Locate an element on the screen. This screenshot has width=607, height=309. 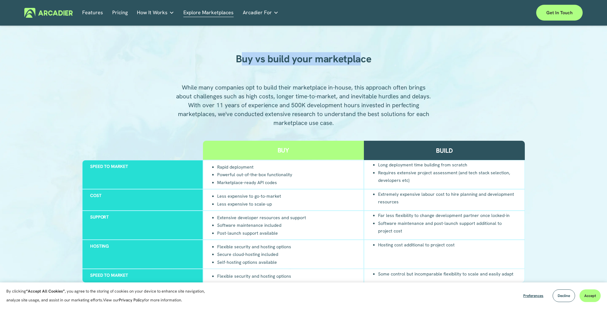
li: Hosting cost additional to project cost is located at coordinates (416, 244).